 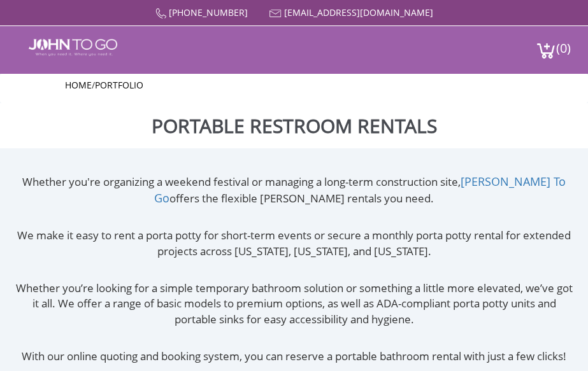 What do you see at coordinates (294, 356) in the screenshot?
I see `p: With our online quoting and booking system, you can reserve a portable bathroom rental with just ...` at bounding box center [294, 356].